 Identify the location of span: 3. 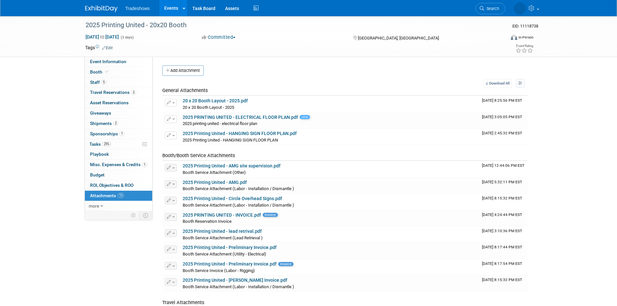
(133, 92).